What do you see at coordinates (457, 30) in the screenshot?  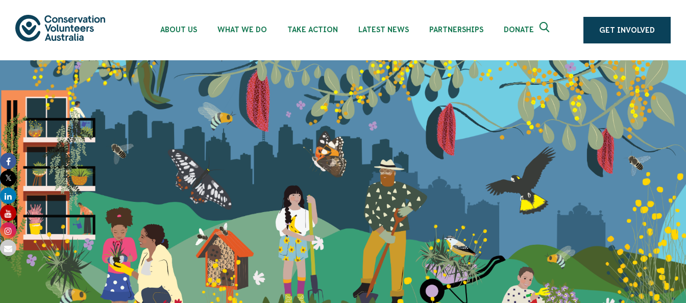 I see `span: Partnerships` at bounding box center [457, 30].